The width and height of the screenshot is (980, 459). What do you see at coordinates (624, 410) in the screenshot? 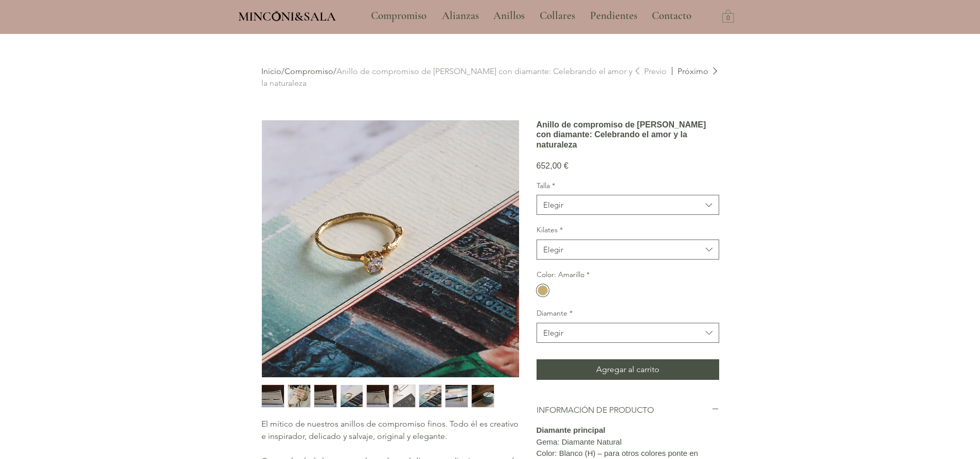
I see `h2: INFORMACIÓN DE PRODUCTO` at bounding box center [624, 410].